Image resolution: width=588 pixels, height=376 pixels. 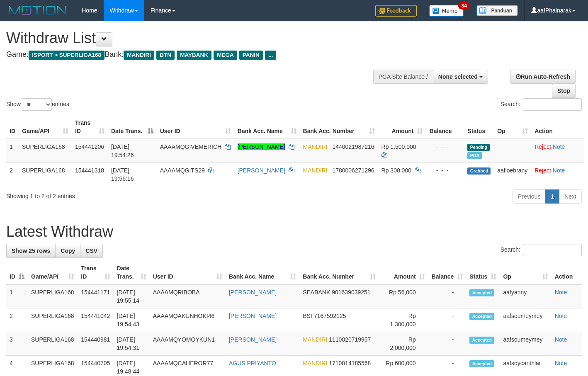 I want to click on span: ISPORT > SUPERLIGA168, so click(x=66, y=55).